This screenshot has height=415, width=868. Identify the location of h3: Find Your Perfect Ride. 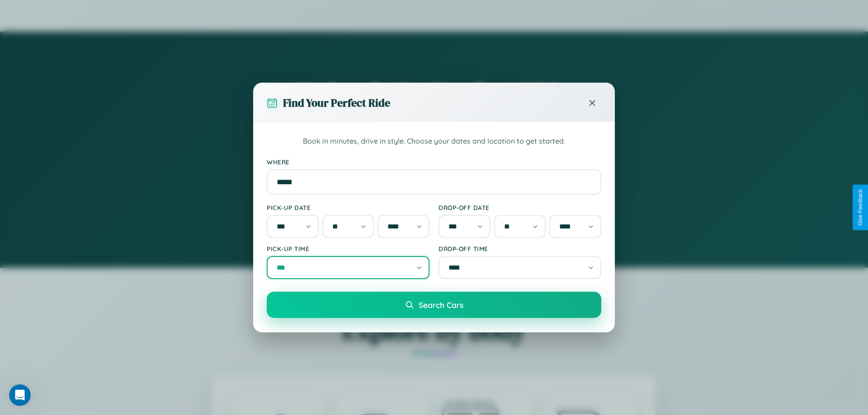
(336, 102).